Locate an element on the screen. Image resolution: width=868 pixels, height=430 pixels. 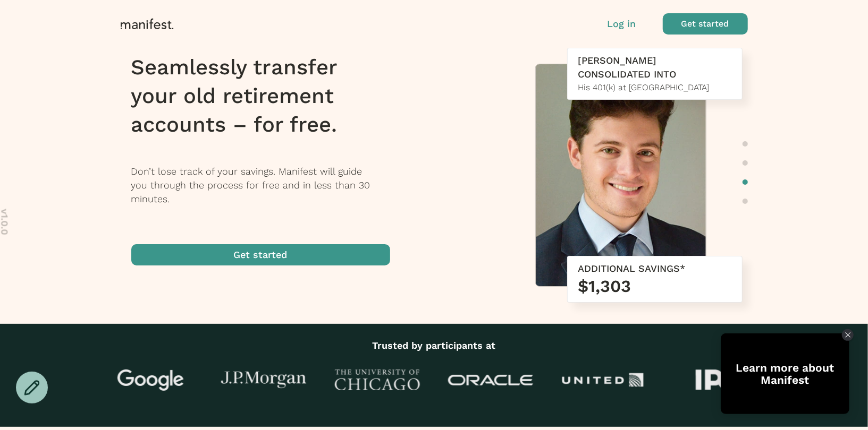
h3: $1,303 is located at coordinates (654, 286).